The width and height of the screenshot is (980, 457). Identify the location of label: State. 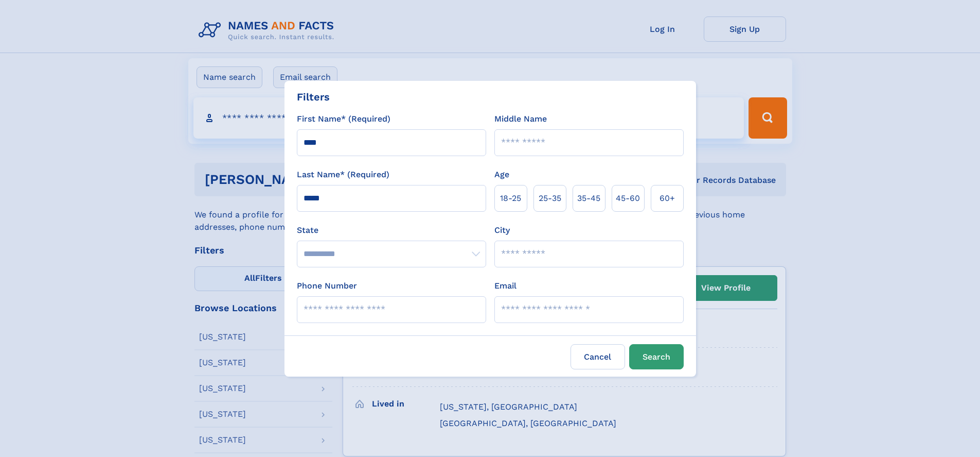
(391, 230).